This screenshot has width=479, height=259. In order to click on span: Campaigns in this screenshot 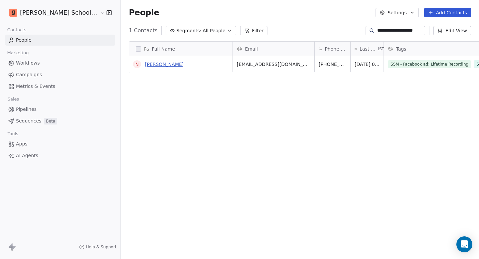, I will do `click(29, 74)`.